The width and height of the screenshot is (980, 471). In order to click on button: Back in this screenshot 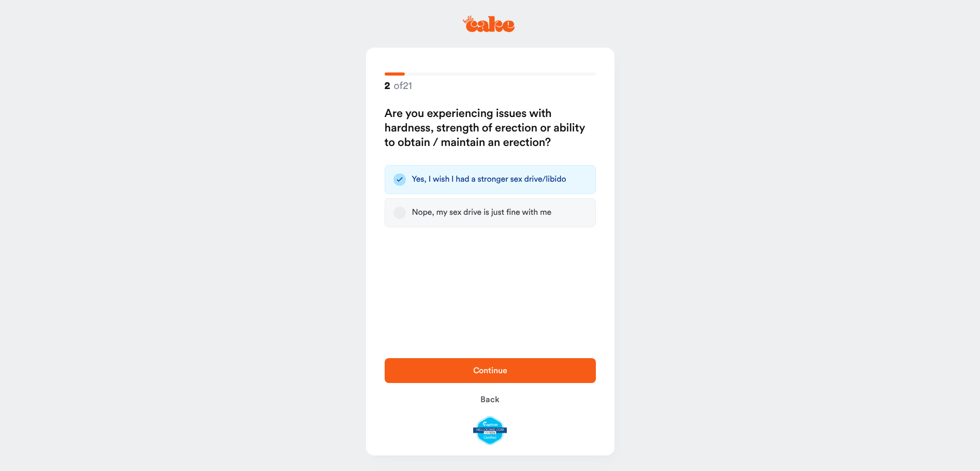, I will do `click(490, 400)`.